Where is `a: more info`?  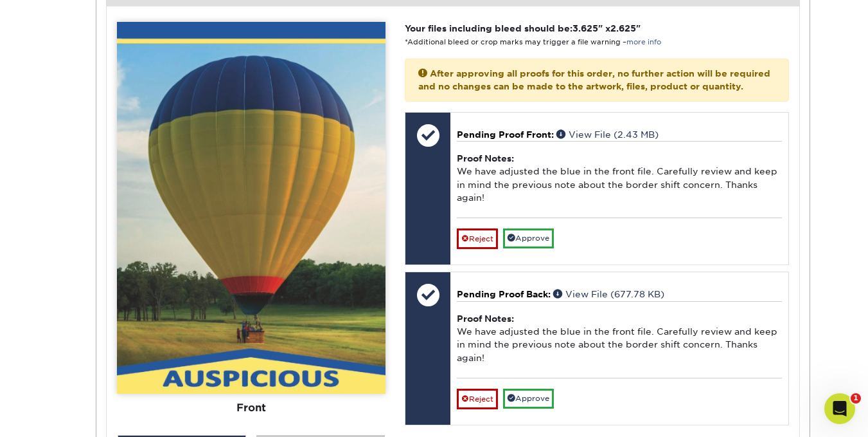
a: more info is located at coordinates (644, 42).